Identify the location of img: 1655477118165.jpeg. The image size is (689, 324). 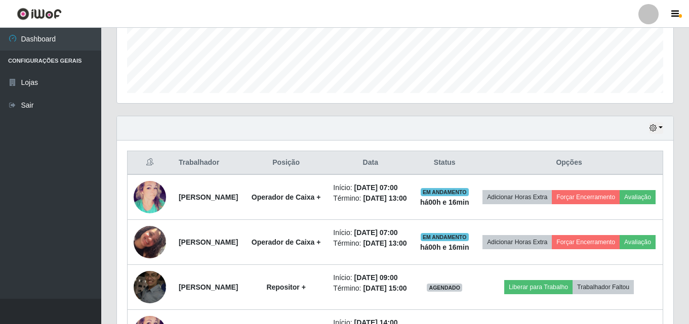
(150, 287).